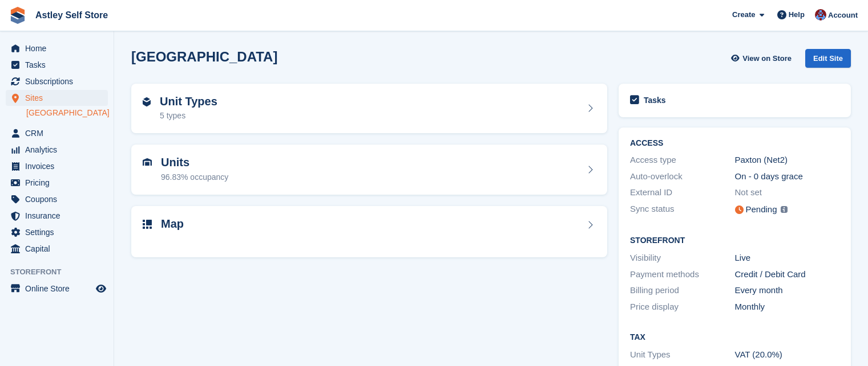 The height and width of the screenshot is (366, 868). Describe the element at coordinates (188, 101) in the screenshot. I see `h2: Unit Types` at that location.